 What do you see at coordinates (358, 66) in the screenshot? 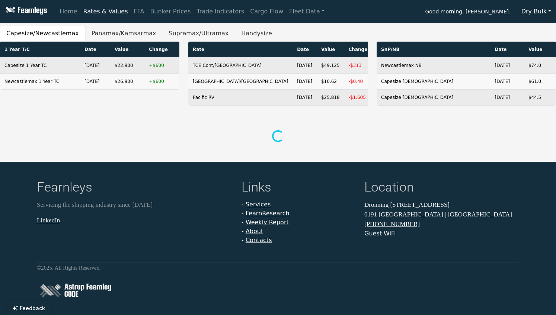
I see `td: -$313` at bounding box center [358, 66].